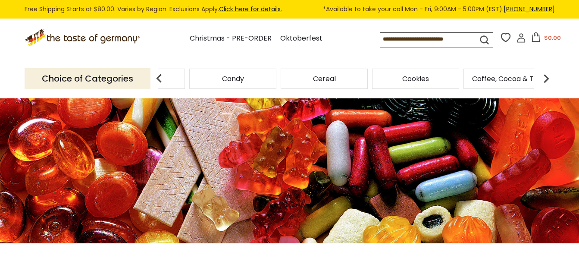 The image size is (579, 277). Describe the element at coordinates (552, 38) in the screenshot. I see `span: $0.00` at that location.